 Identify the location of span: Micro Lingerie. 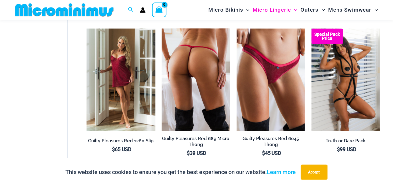
(272, 10).